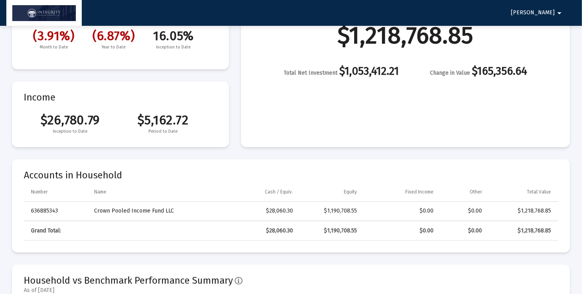 Image resolution: width=582 pixels, height=294 pixels. What do you see at coordinates (539, 192) in the screenshot?
I see `div: Total Value` at bounding box center [539, 192].